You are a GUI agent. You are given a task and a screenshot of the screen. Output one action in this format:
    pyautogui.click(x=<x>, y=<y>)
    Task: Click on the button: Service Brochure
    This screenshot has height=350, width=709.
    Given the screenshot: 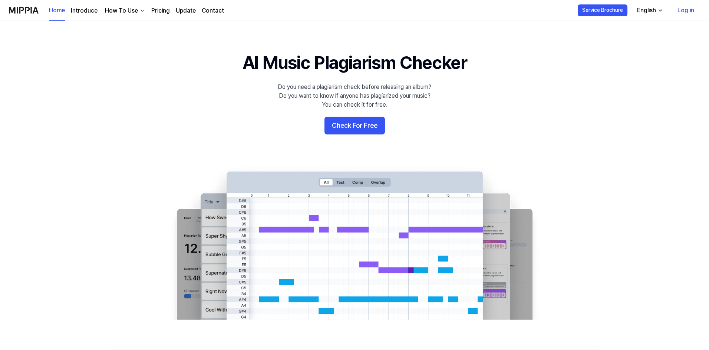 What is the action you would take?
    pyautogui.click(x=603, y=10)
    